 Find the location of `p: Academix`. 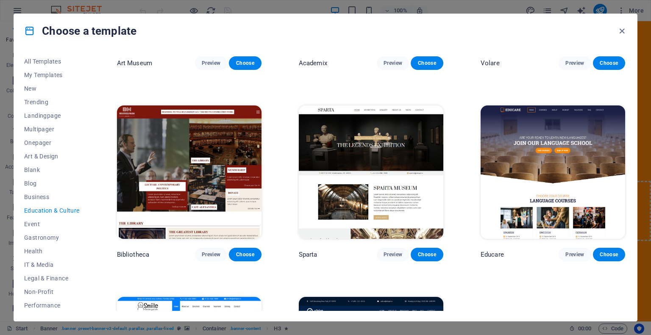

p: Academix is located at coordinates (313, 63).